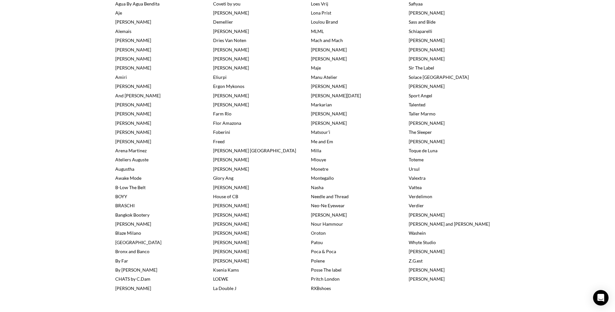 Image resolution: width=615 pixels, height=312 pixels. What do you see at coordinates (316, 150) in the screenshot?
I see `a: Milla` at bounding box center [316, 150].